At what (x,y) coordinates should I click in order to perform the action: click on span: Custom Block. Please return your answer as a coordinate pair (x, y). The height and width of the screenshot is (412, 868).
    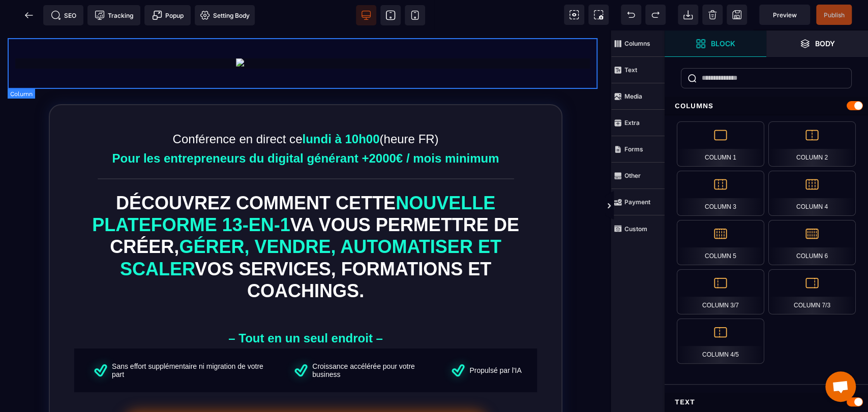
    Looking at the image, I should click on (638, 229).